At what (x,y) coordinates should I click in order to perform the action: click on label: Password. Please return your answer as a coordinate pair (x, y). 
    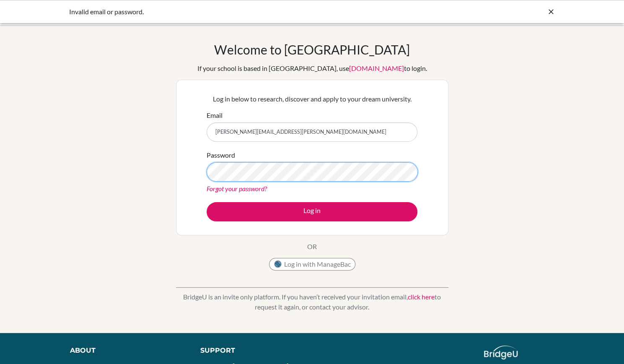
    Looking at the image, I should click on (221, 155).